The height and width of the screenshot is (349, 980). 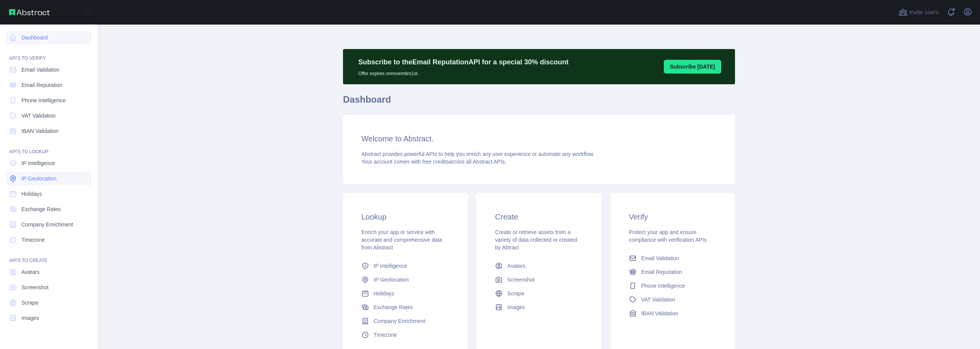 I want to click on h1: Dashboard, so click(x=539, y=103).